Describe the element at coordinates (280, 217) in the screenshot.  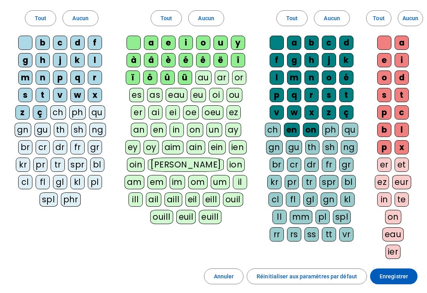
I see `div: ll` at that location.